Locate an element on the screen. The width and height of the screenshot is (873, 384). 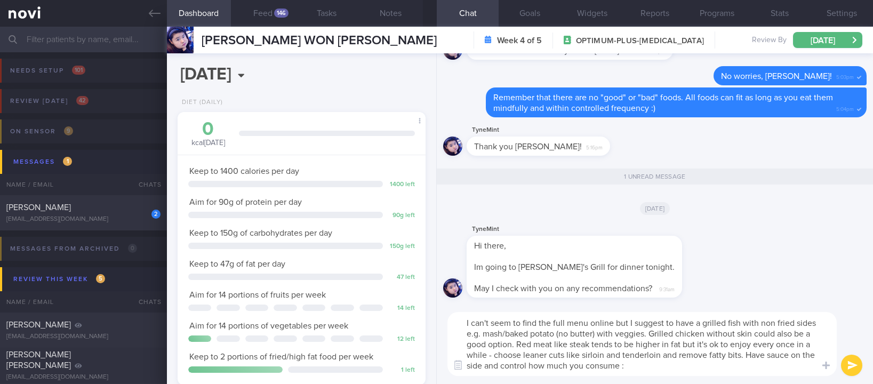
span: Aim for 14 portions of fruits per week is located at coordinates (258, 295).